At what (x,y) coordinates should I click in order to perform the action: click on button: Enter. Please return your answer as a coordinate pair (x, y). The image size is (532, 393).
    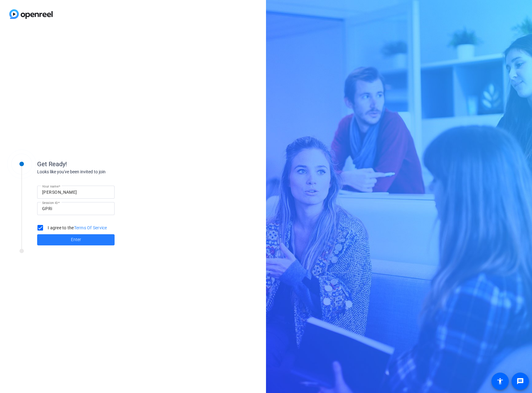
    Looking at the image, I should click on (76, 240).